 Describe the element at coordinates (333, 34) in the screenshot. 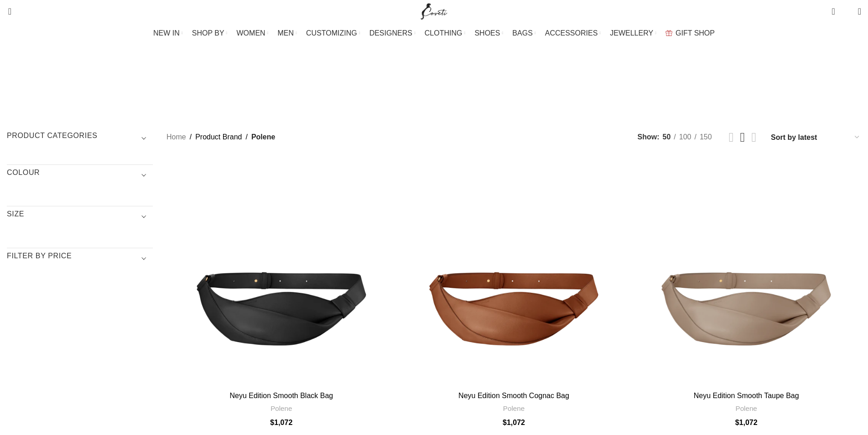

I see `a: CUSTOMIZING` at that location.